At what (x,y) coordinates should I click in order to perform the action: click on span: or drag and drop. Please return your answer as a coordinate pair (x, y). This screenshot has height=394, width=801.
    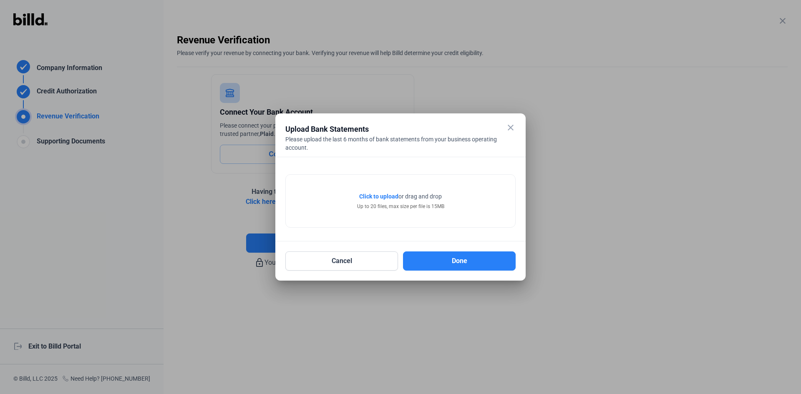
    Looking at the image, I should click on (420, 196).